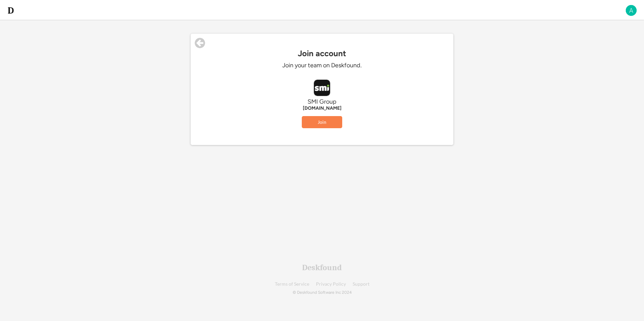  What do you see at coordinates (322, 65) in the screenshot?
I see `div: Join your team on Deskfound.` at bounding box center [322, 65].